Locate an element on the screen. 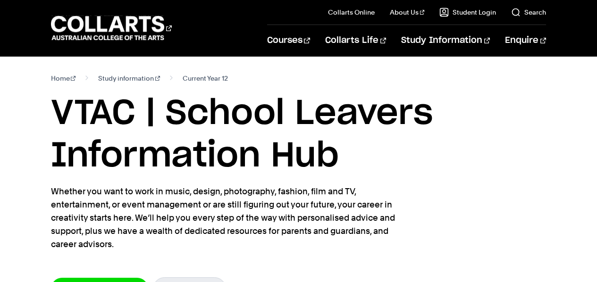  a: Search is located at coordinates (528, 12).